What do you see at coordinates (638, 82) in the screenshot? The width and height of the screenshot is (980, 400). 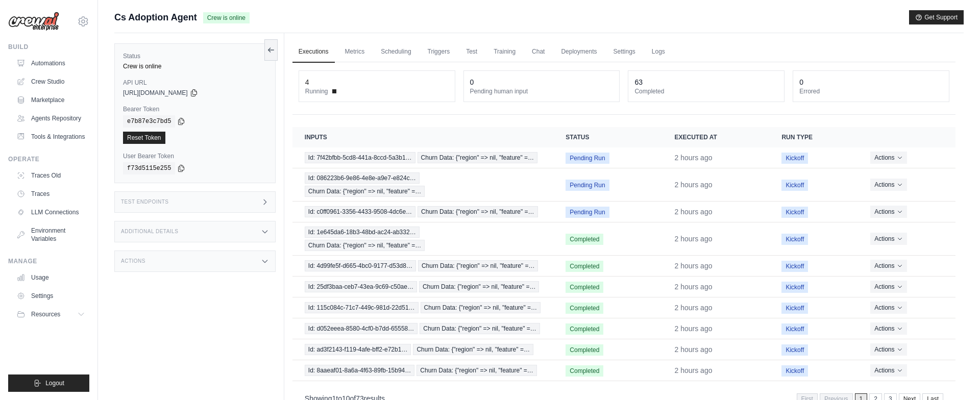 I see `div: 63` at bounding box center [638, 82].